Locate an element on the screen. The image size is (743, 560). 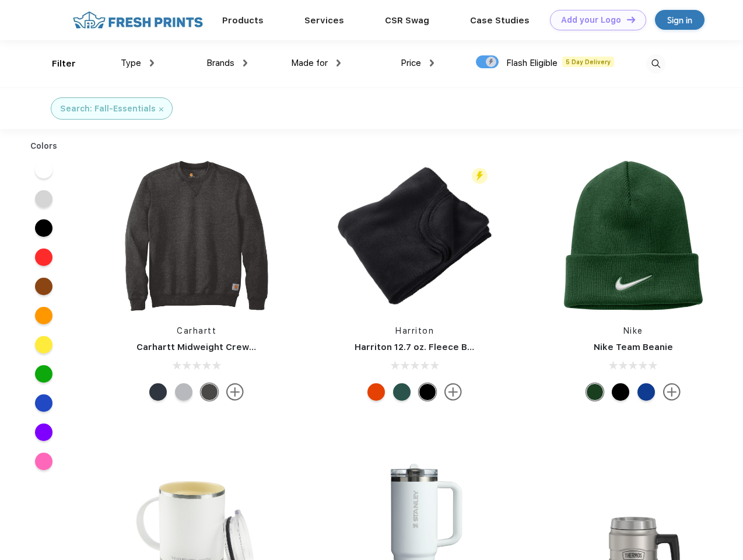
img: filter_cancel.svg is located at coordinates (161, 109).